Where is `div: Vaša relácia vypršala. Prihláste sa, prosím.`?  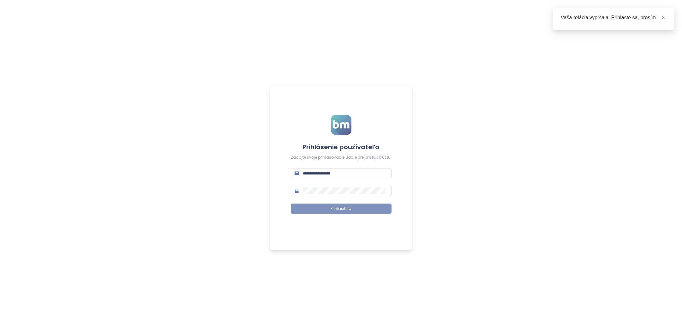 div: Vaša relácia vypršala. Prihláste sa, prosím. is located at coordinates (614, 18).